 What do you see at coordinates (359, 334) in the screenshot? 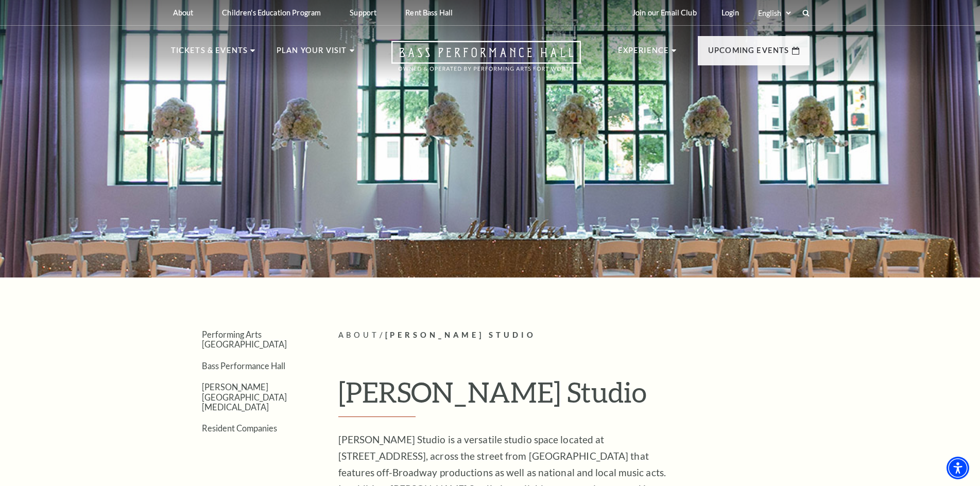
I see `span: About` at bounding box center [359, 334].